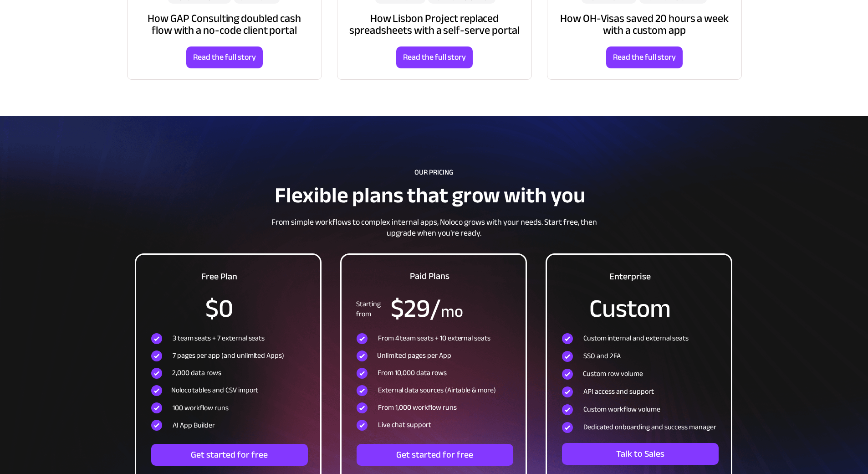 This screenshot has height=474, width=868. Describe the element at coordinates (224, 24) in the screenshot. I see `span: How GAP Consulting doubled cash flow with a no-code client portal` at that location.